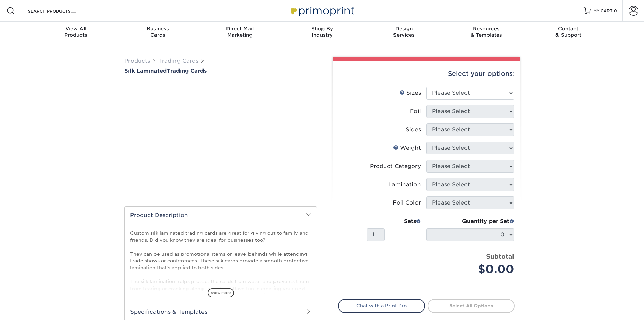 The width and height of the screenshot is (644, 320). Describe the element at coordinates (322, 32) in the screenshot. I see `a: Shop ByIndustry` at that location.